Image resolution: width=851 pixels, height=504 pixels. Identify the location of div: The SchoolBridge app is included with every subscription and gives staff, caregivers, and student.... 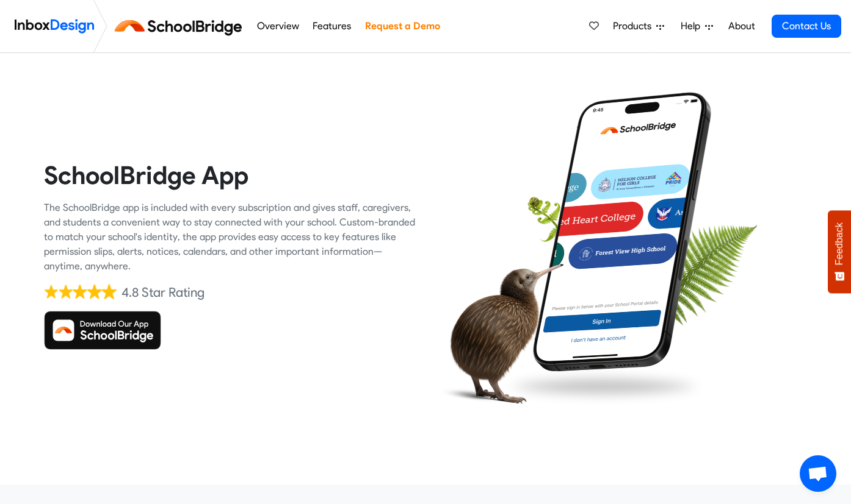
(230, 237).